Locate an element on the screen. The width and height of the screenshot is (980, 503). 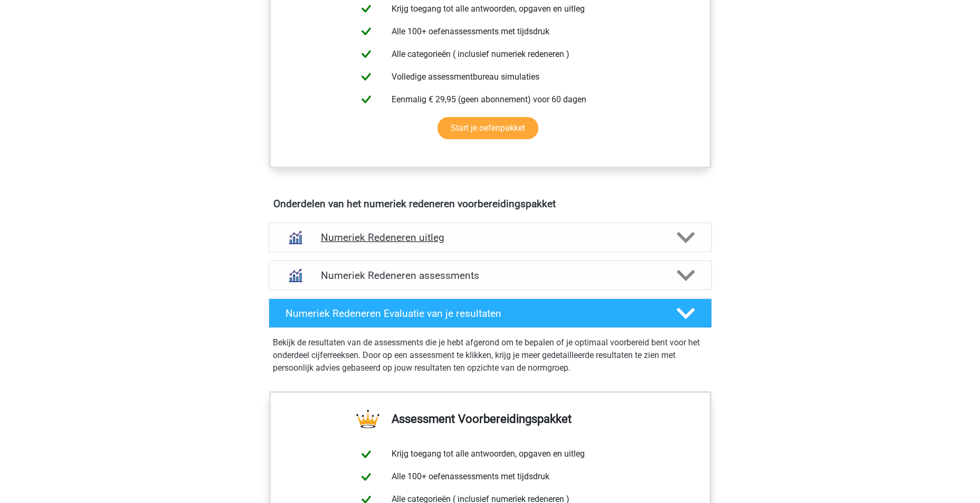
img: numeriek redeneren assessments is located at coordinates (295, 275).